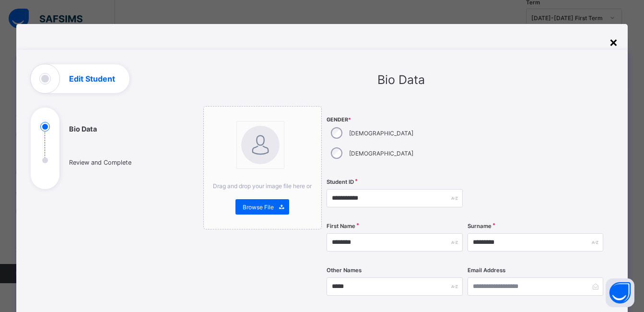  I want to click on button: Open asap, so click(620, 293).